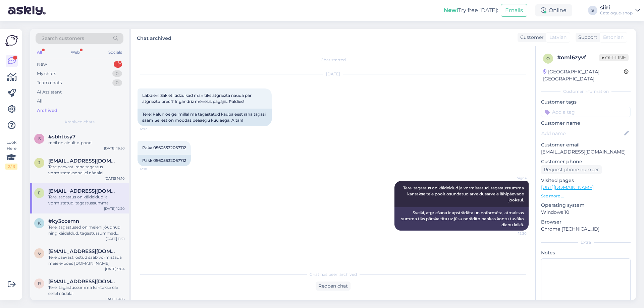 The image size is (644, 308). What do you see at coordinates (12, 41) in the screenshot?
I see `img: Askly Logo` at bounding box center [12, 41].